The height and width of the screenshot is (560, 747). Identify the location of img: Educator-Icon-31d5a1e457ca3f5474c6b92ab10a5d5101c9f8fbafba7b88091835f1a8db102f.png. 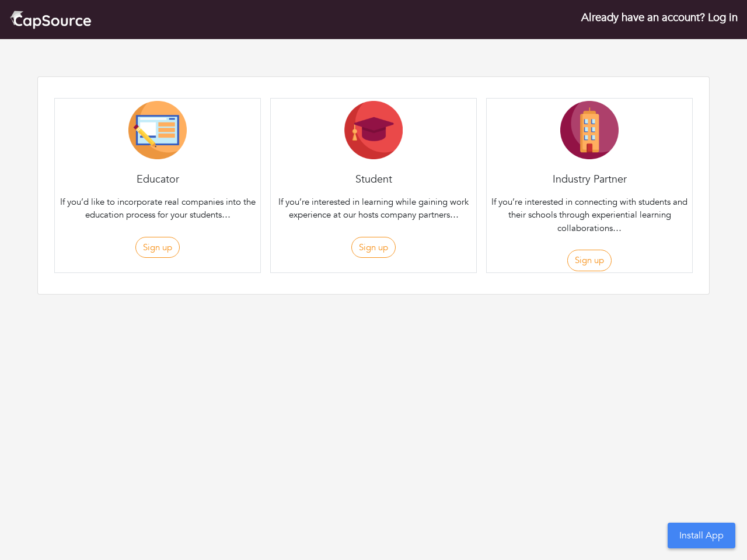
(158, 130).